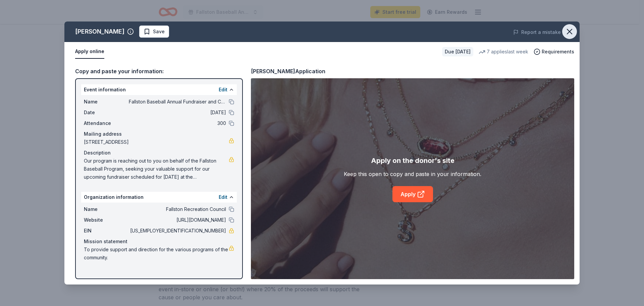 The height and width of the screenshot is (306, 644). What do you see at coordinates (159, 197) in the screenshot?
I see `div: Organization information` at bounding box center [159, 197].